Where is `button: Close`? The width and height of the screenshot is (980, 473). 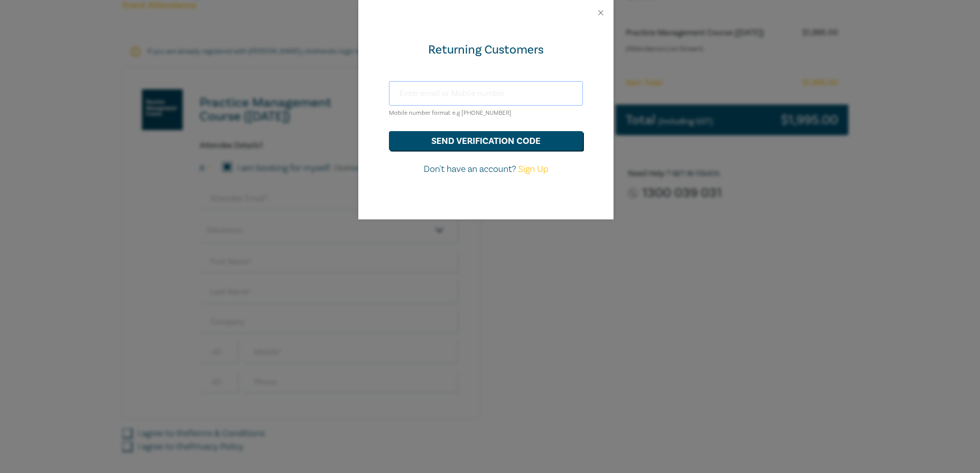 button: Close is located at coordinates (601, 13).